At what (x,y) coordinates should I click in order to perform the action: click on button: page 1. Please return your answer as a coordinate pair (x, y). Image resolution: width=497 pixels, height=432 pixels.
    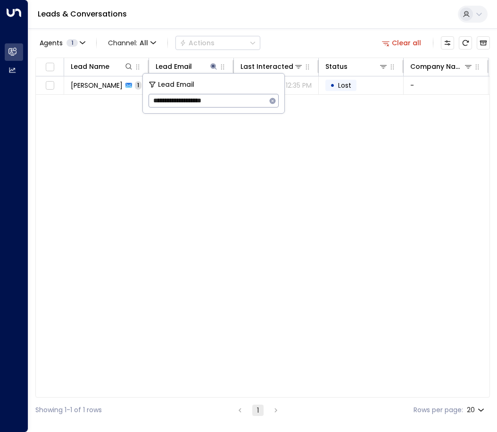
    Looking at the image, I should click on (258, 410).